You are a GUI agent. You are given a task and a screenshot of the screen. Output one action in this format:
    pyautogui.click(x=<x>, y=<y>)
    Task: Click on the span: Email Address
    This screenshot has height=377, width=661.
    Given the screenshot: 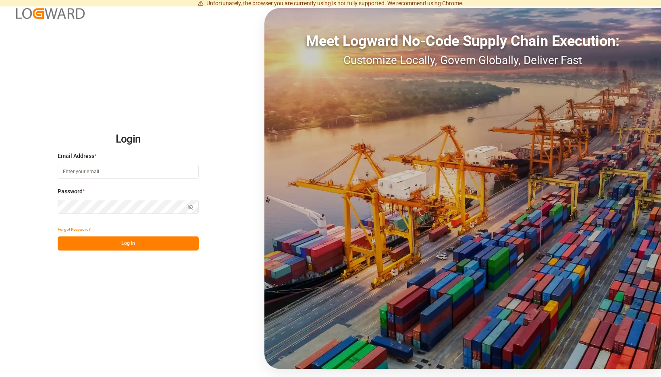 What is the action you would take?
    pyautogui.click(x=76, y=156)
    